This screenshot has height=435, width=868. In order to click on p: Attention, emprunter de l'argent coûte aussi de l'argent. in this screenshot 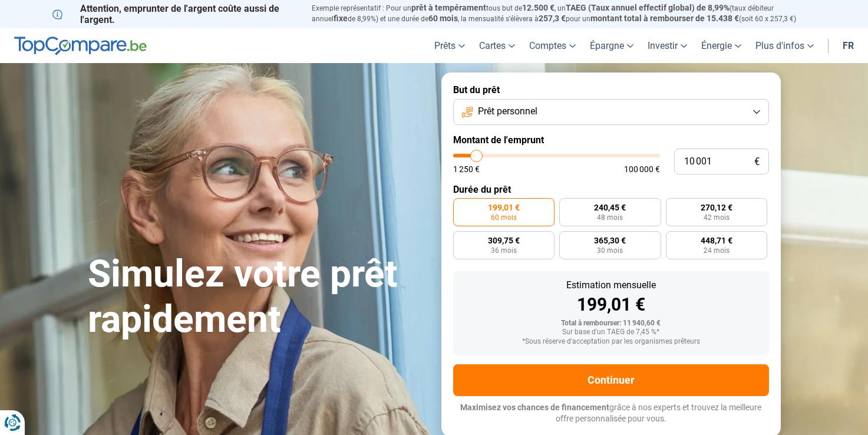, I will do `click(175, 14)`.